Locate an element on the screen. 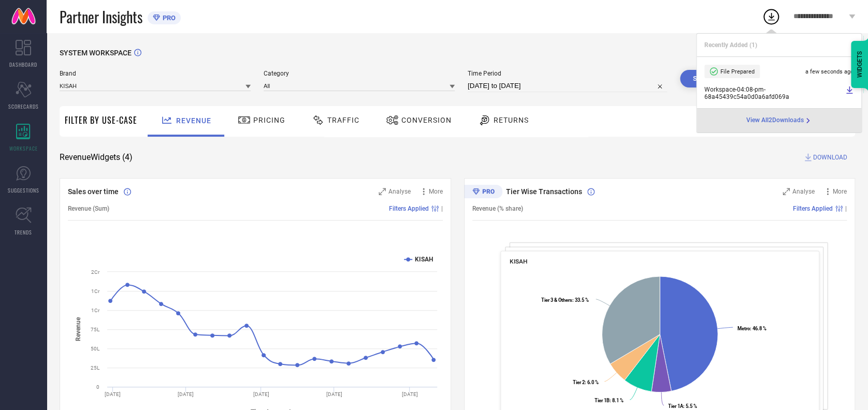  span: Pricing is located at coordinates (269, 120).